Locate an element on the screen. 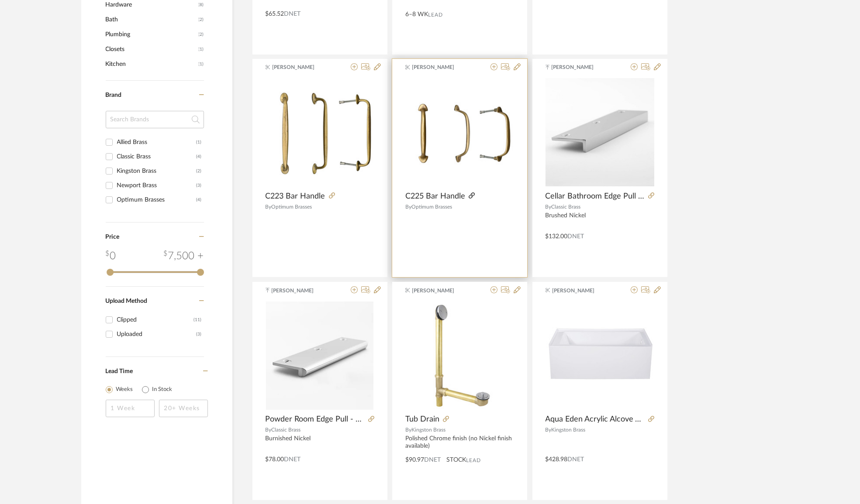 The width and height of the screenshot is (860, 504). div: Brushed Nickel is located at coordinates (600, 220).